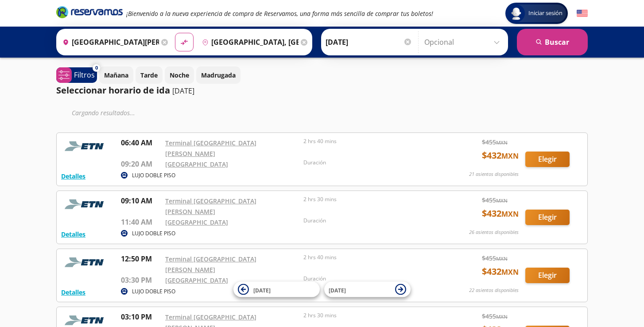 The height and width of the screenshot is (327, 644). Describe the element at coordinates (494, 233) in the screenshot. I see `p: 26 asientos disponibles` at that location.